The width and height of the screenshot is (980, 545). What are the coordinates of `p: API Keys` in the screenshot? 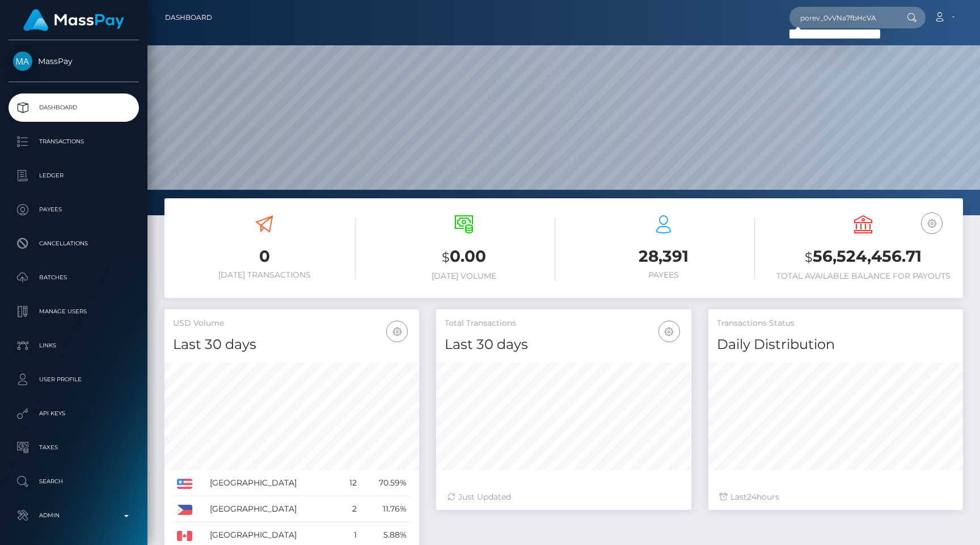 It's located at (74, 414).